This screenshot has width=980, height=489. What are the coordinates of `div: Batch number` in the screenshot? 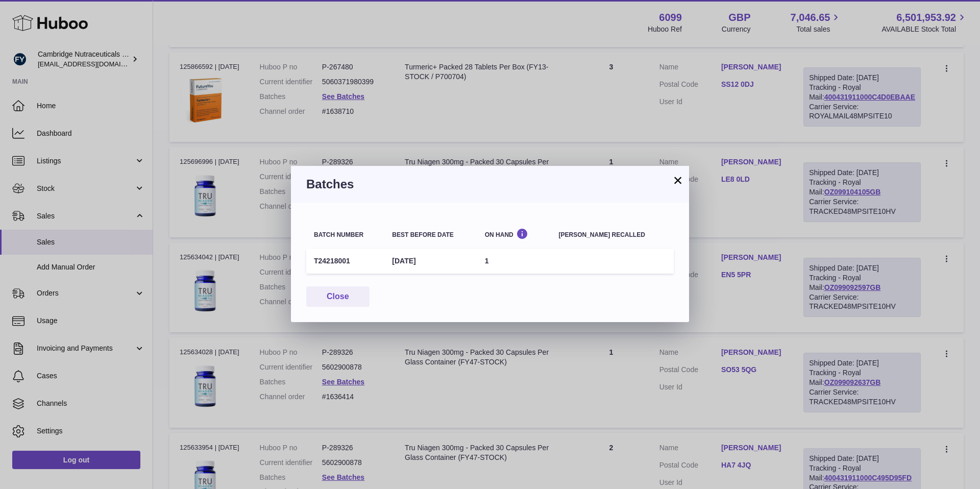 It's located at (345, 235).